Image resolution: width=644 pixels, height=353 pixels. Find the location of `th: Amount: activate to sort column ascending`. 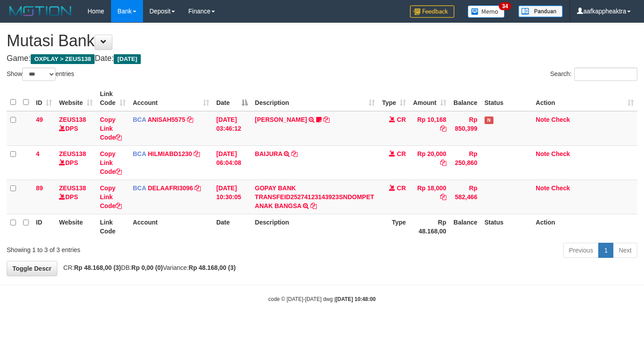

th: Amount: activate to sort column ascending is located at coordinates (430, 98).